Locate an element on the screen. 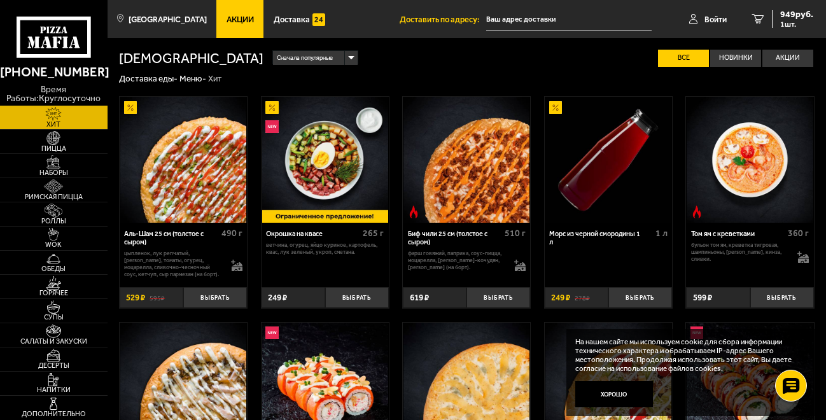 This screenshot has width=826, height=420. a: Острое блюдоБиф чили 25 см (толстое с сыром) is located at coordinates (467, 160).